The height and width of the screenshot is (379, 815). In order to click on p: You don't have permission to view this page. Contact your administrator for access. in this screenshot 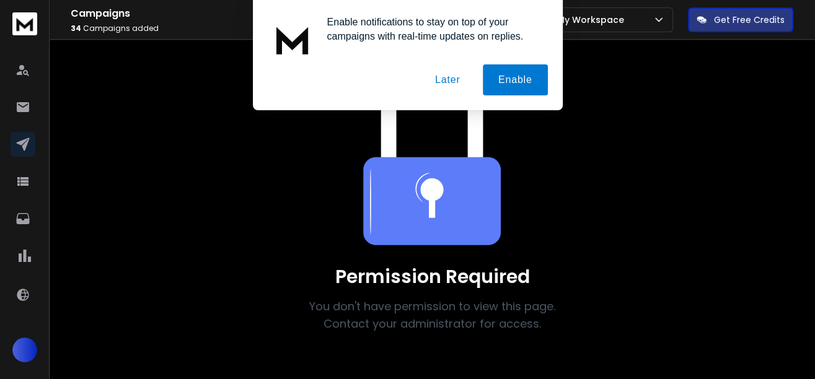, I will do `click(432, 315)`.